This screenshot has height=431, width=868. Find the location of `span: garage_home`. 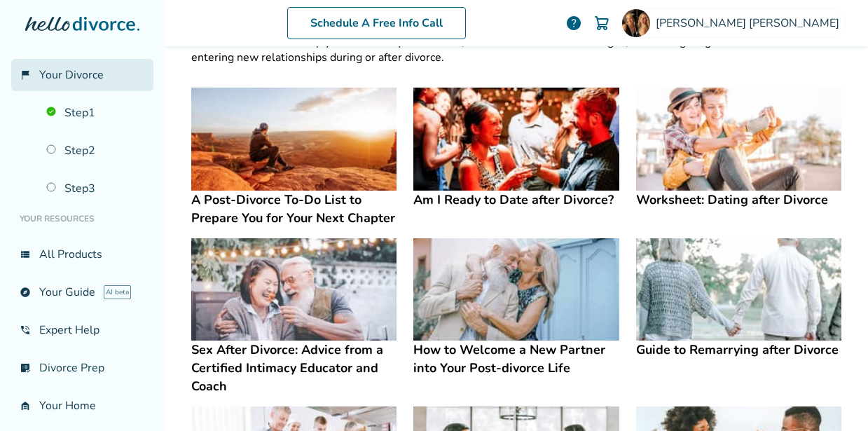

span: garage_home is located at coordinates (26, 406).